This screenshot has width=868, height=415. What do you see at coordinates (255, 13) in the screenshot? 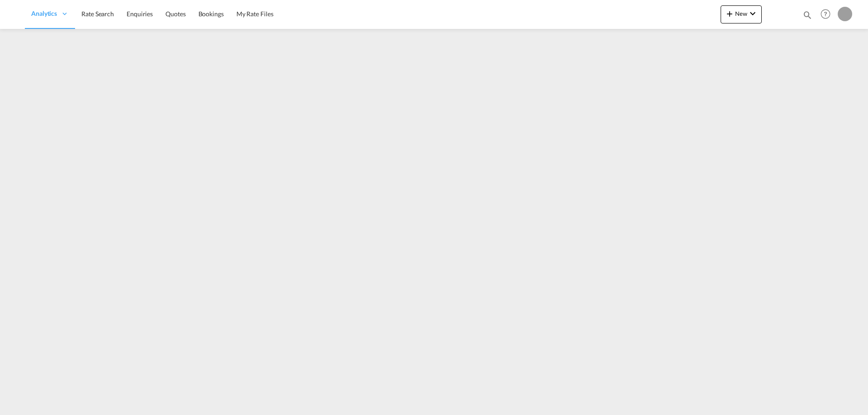
I see `span: My Rate Files` at bounding box center [255, 13].